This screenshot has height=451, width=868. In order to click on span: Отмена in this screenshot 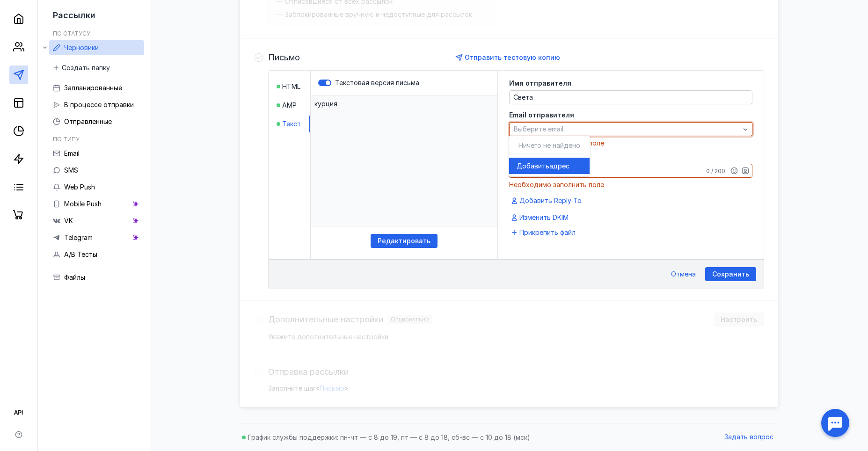, I will do `click(683, 274)`.